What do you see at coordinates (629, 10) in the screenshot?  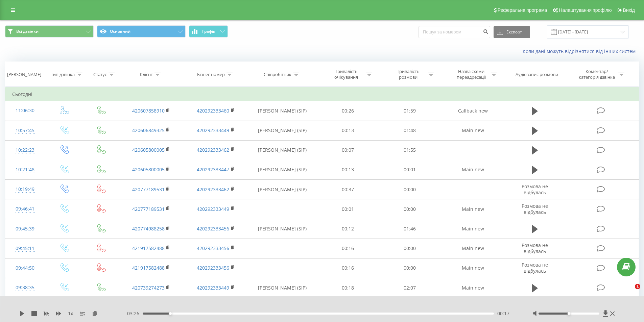 I see `span: Вихід` at bounding box center [629, 10].